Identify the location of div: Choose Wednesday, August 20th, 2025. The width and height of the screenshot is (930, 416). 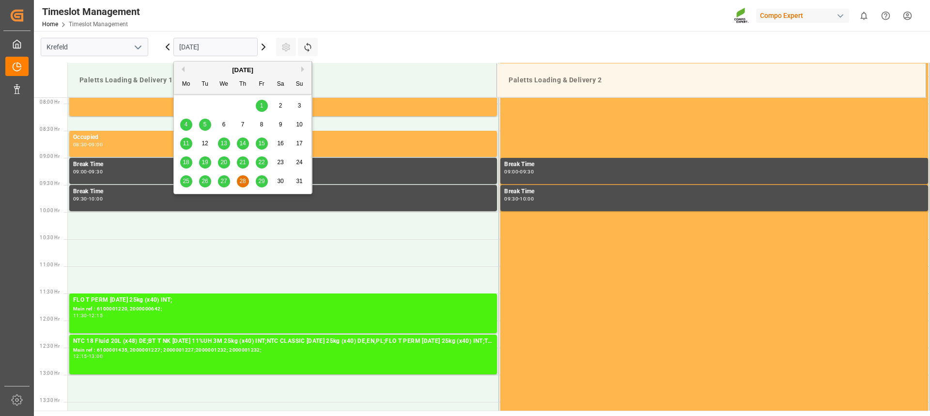
(224, 162).